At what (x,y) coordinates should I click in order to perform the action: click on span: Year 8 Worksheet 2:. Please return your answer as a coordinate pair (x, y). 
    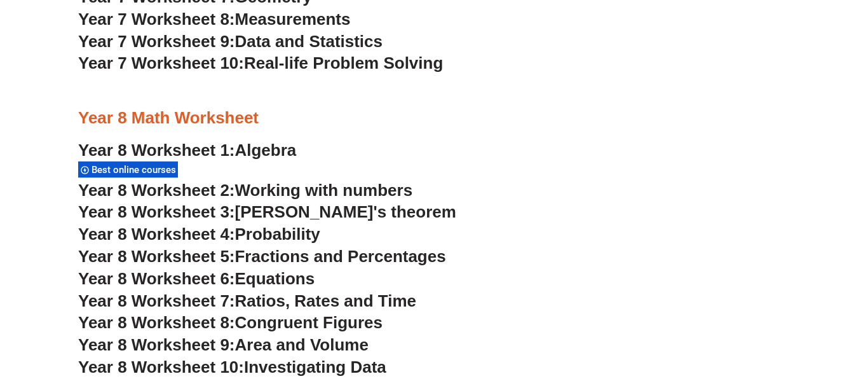
    Looking at the image, I should click on (156, 190).